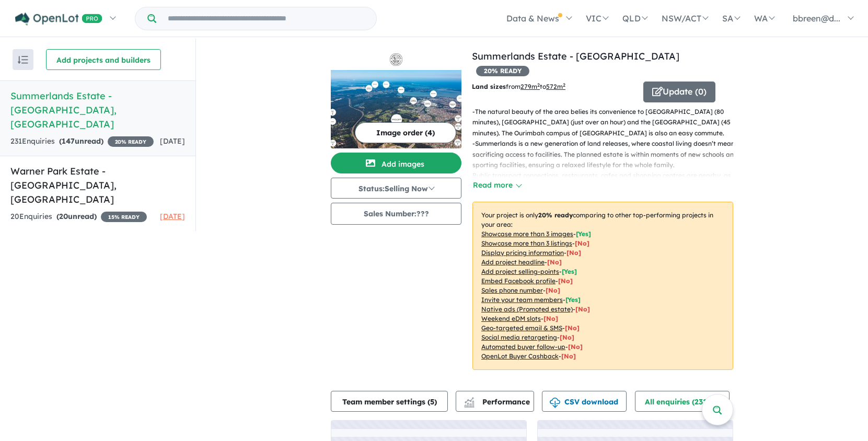  What do you see at coordinates (607, 165) in the screenshot?
I see `p: - Summerlands is a new generation of land releases, where coastal living doesn’t means sacrificin...` at bounding box center [607, 165].